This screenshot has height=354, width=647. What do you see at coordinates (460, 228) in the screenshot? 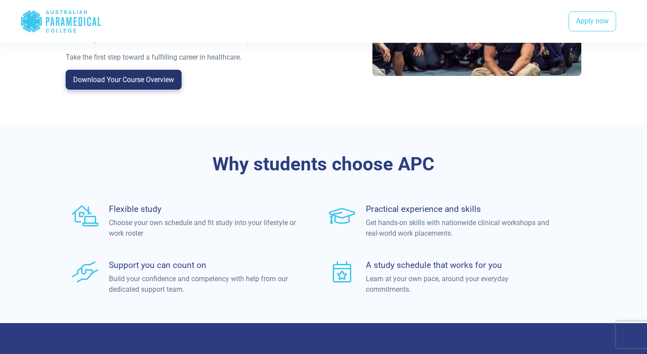
I see `p: Get hands-on skills with nationwide clinical workshops and real-world work placements.` at bounding box center [460, 228].